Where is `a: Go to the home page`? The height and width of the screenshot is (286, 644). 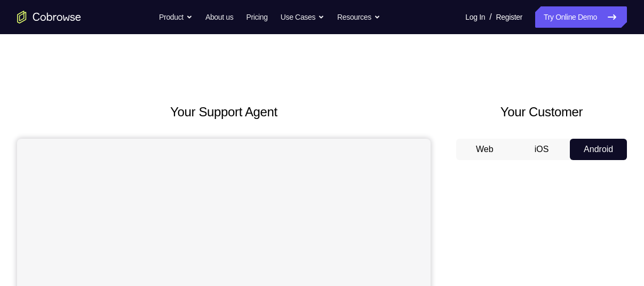
a: Go to the home page is located at coordinates (49, 17).